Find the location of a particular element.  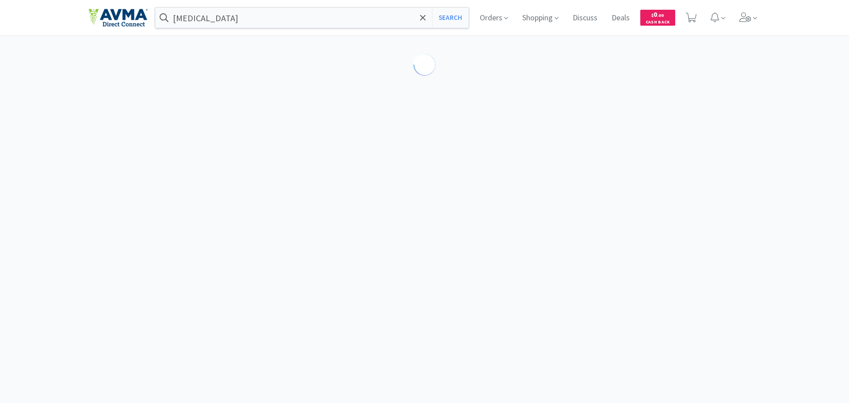

span: . 00 is located at coordinates (660, 15).